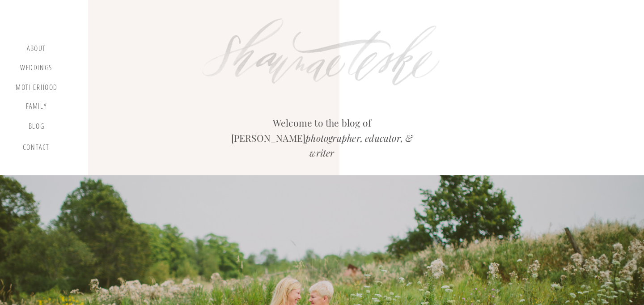 The height and width of the screenshot is (305, 644). I want to click on a: contact, so click(36, 149).